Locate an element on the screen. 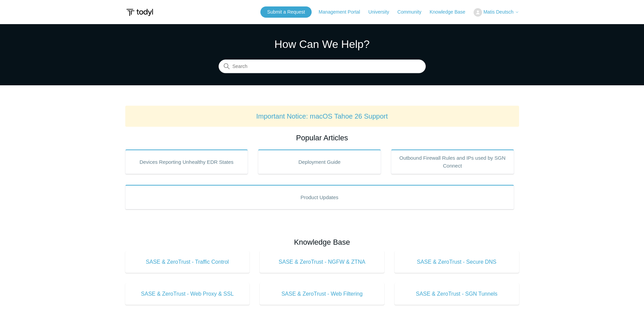 This screenshot has width=644, height=314. a: SASE & ZeroTrust - Secure DNS is located at coordinates (456, 262).